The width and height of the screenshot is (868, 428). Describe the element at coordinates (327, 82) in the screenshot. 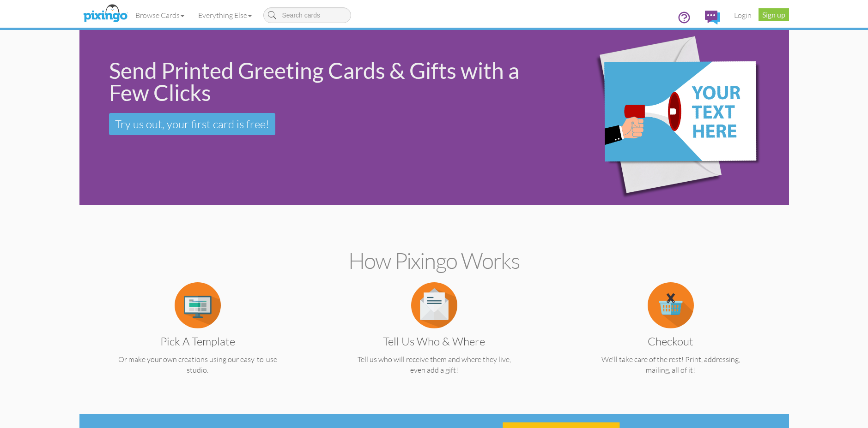

I see `div: Send Printed Greeting Cards & Gifts with a Few Clicks` at that location.